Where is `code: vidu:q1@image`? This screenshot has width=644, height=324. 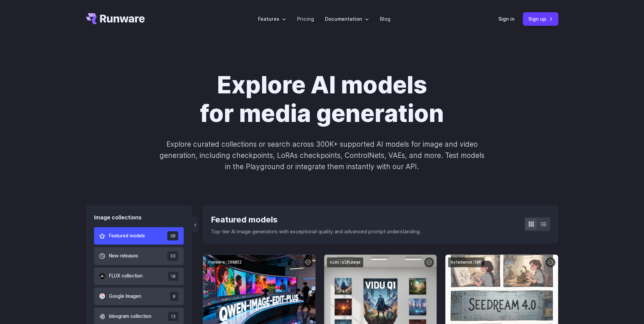
code: vidu:q1@image is located at coordinates (345, 262).